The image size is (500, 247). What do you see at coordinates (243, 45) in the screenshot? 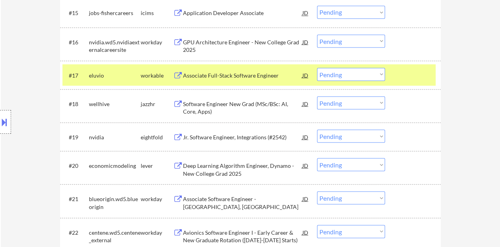
I see `div: GPU Architecture Engineer - New College Grad 2025` at bounding box center [243, 45].